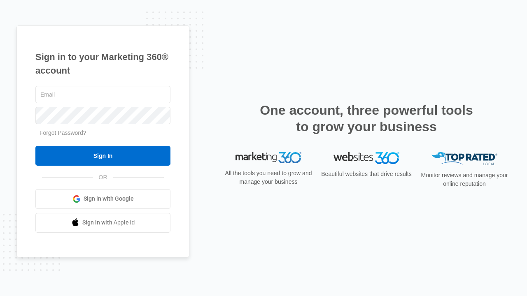 The image size is (527, 296). What do you see at coordinates (103, 64) in the screenshot?
I see `h1: Sign in to your Marketing 360® account` at bounding box center [103, 64].